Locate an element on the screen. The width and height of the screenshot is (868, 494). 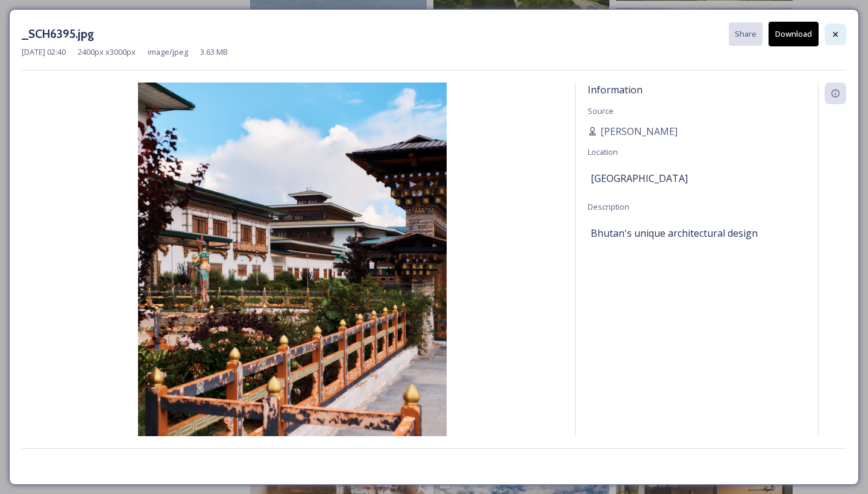
img: _SCH6395.jpg is located at coordinates (292, 276).